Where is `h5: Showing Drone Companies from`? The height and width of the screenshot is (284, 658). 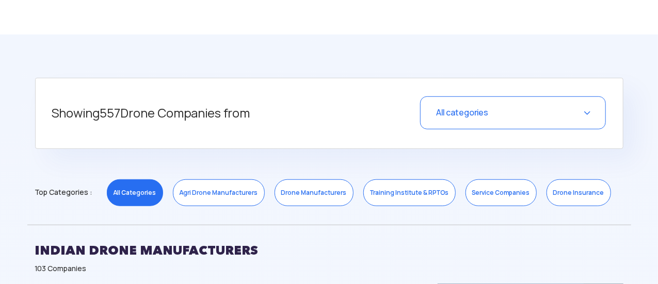 h5: Showing Drone Companies from is located at coordinates (204, 113).